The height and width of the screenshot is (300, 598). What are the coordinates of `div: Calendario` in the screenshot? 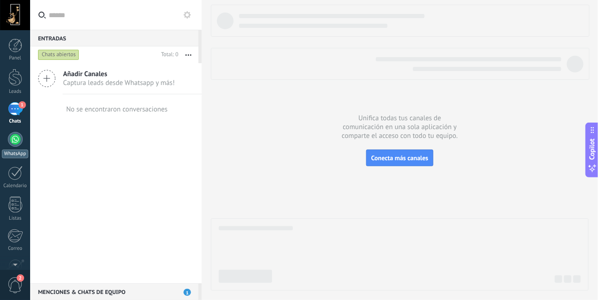 It's located at (15, 186).